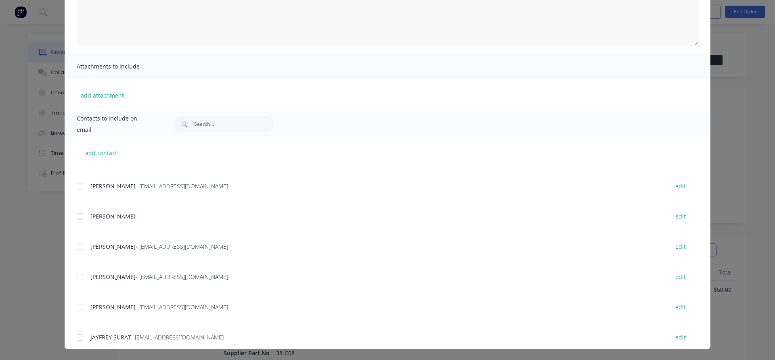 Image resolution: width=775 pixels, height=360 pixels. I want to click on button: add attachment, so click(102, 95).